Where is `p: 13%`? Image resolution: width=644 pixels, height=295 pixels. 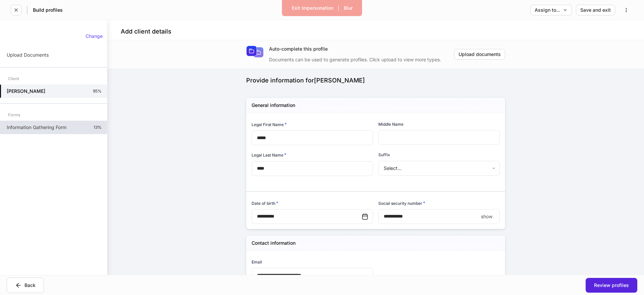 p: 13% is located at coordinates (98, 127).